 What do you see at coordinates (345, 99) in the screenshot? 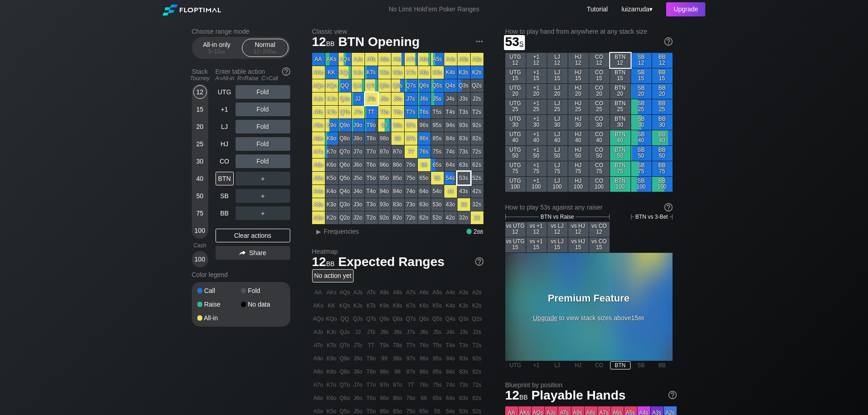
I see `div: QJo` at bounding box center [345, 99].